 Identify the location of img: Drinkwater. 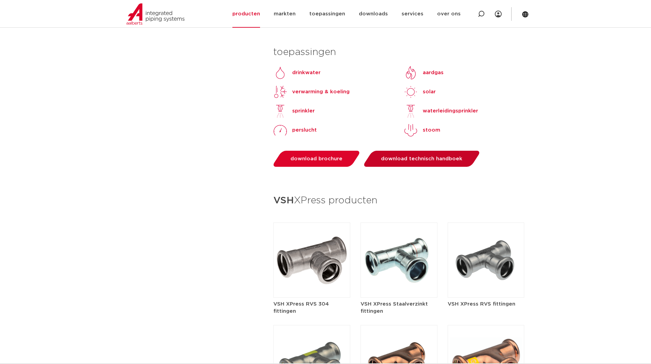
(280, 73).